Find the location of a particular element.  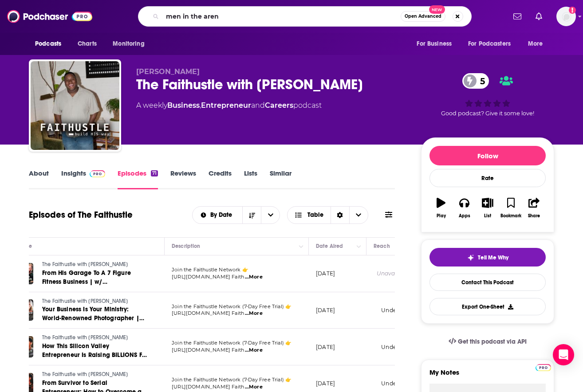

span: Logged in as shcarlos is located at coordinates (566, 16).